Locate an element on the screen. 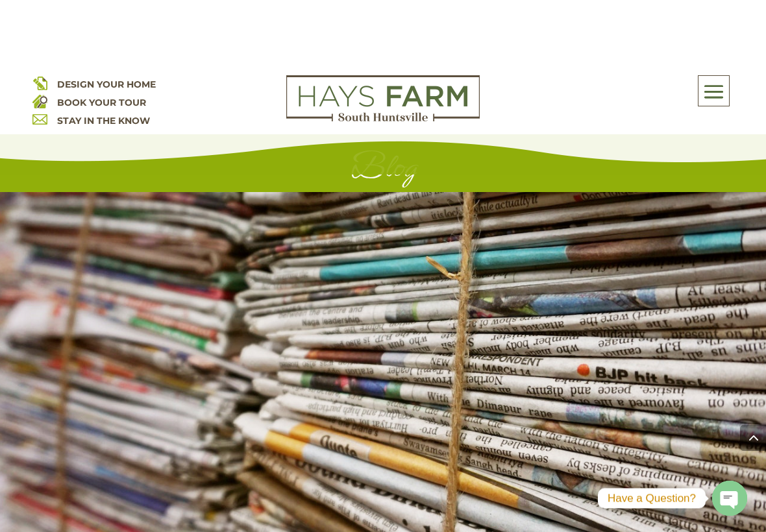 The height and width of the screenshot is (532, 766). img: Logo is located at coordinates (383, 98).